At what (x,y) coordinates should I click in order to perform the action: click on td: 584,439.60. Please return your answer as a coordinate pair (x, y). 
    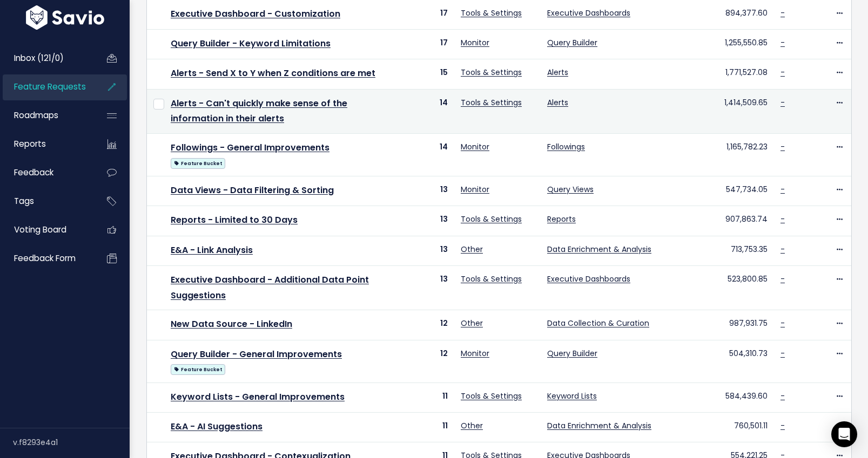
    Looking at the image, I should click on (722, 398).